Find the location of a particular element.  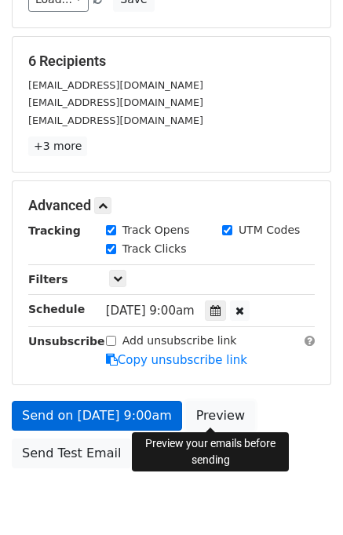

div: Chat Widget is located at coordinates (303, 497).